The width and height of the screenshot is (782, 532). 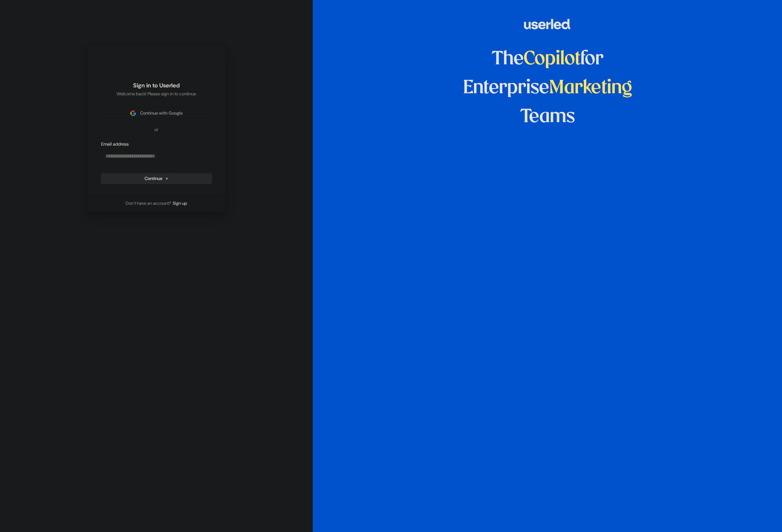 I want to click on button: Sign in with GoogleContinue with Google, so click(x=156, y=113).